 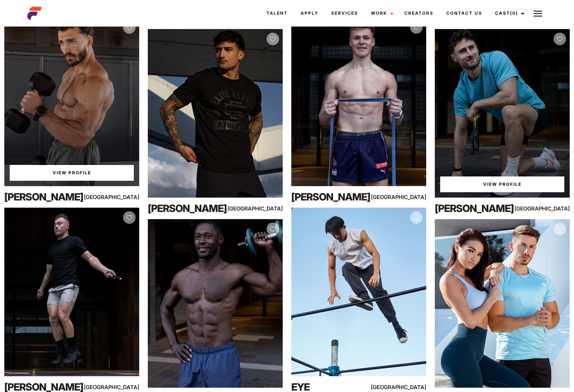 I want to click on a: Work, so click(x=381, y=14).